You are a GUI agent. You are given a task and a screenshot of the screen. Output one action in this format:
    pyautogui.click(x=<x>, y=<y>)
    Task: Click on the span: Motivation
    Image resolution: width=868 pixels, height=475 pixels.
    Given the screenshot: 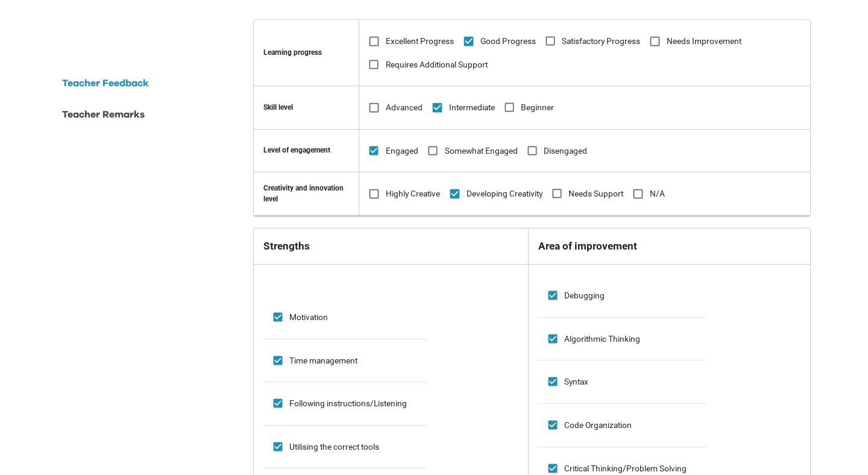 What is the action you would take?
    pyautogui.click(x=309, y=317)
    